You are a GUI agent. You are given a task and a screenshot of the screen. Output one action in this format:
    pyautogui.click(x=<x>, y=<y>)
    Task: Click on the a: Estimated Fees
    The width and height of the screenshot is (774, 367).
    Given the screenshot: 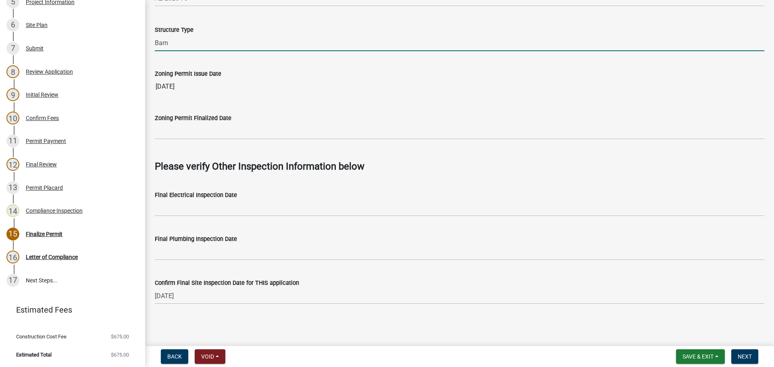 What is the action you would take?
    pyautogui.click(x=69, y=310)
    